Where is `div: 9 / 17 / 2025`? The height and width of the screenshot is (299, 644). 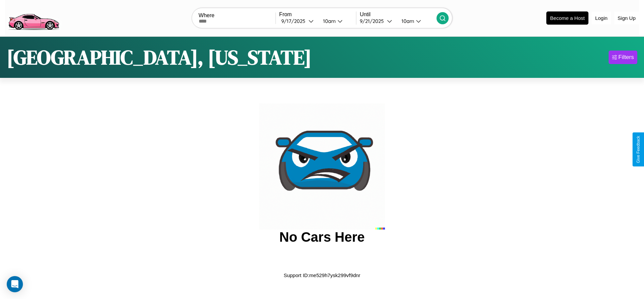
div: 9 / 17 / 2025 is located at coordinates (295, 21).